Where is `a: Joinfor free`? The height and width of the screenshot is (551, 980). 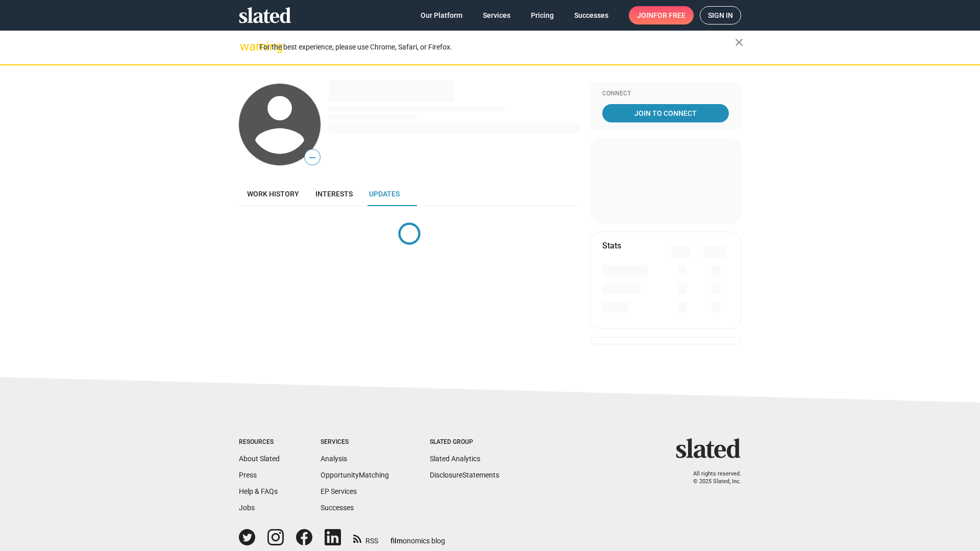 a: Joinfor free is located at coordinates (661, 15).